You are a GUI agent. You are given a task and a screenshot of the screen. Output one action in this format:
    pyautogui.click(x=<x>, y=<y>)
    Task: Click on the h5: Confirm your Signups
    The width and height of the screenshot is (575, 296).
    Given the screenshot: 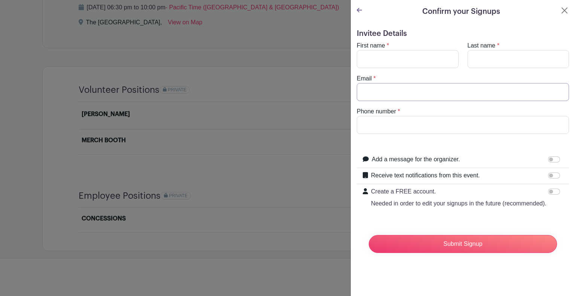 What is the action you would take?
    pyautogui.click(x=461, y=12)
    